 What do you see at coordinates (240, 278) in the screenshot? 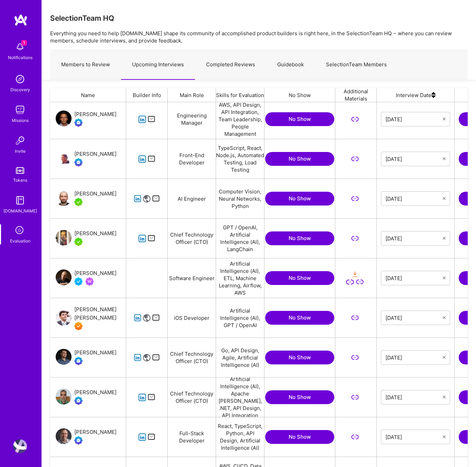
I see `div: Artificial Intelligence (AI), ETL, Machine Learning, Airflow, AWS` at bounding box center [240, 278].